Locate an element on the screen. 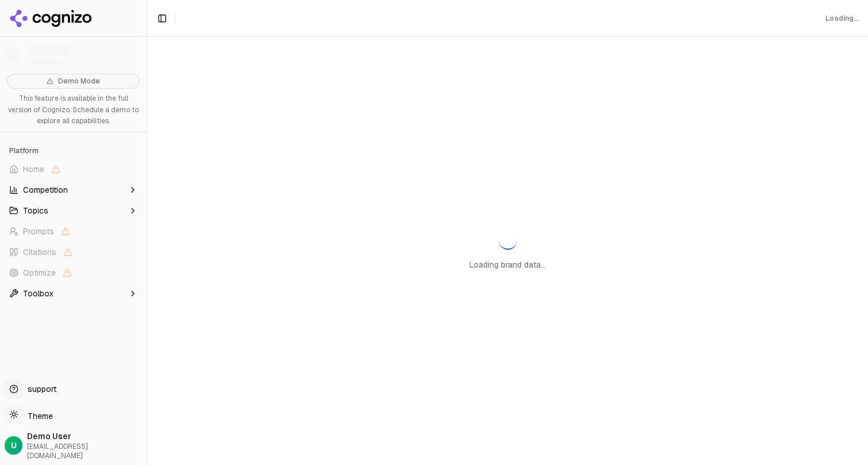 This screenshot has height=465, width=868. button: Toolbox is located at coordinates (73, 294).